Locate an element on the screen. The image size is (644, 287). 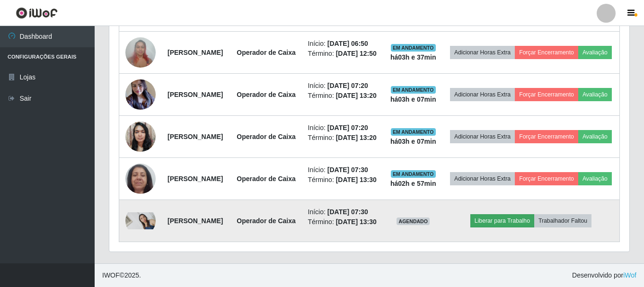
strong: há 03 h e 37 min is located at coordinates (413, 57).